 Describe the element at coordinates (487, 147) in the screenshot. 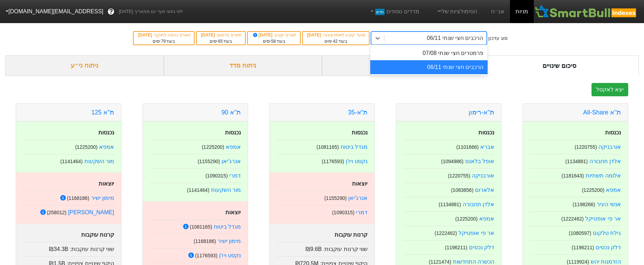

I see `a: אברא` at that location.